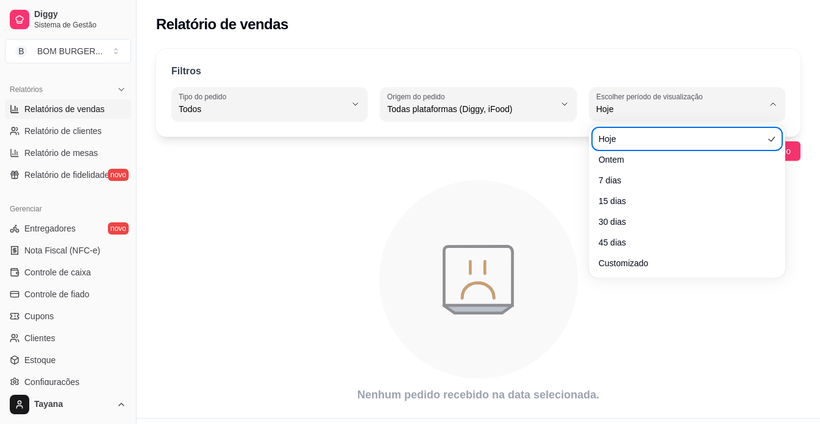 This screenshot has height=424, width=820. I want to click on span: Clientes, so click(40, 338).